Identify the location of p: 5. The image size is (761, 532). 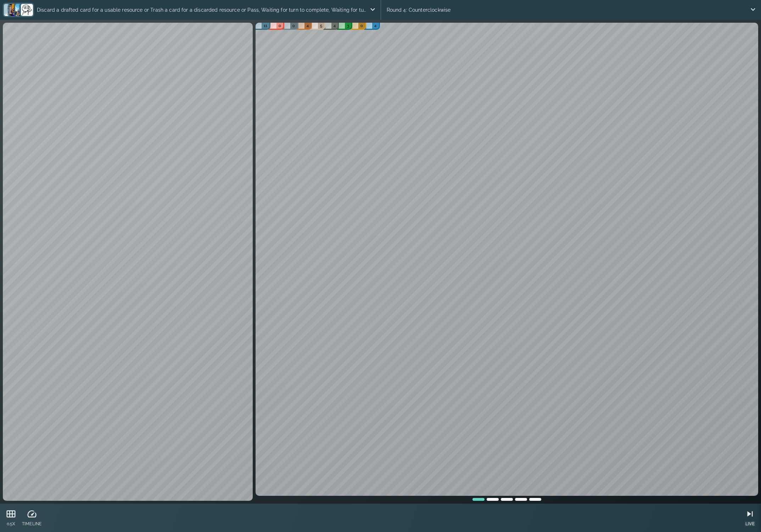
(321, 25).